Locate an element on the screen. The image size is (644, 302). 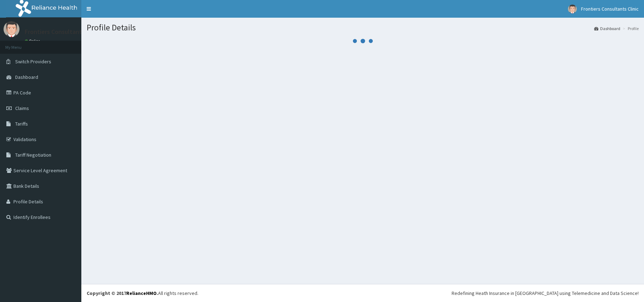
svg: audio-loading is located at coordinates (363, 41).